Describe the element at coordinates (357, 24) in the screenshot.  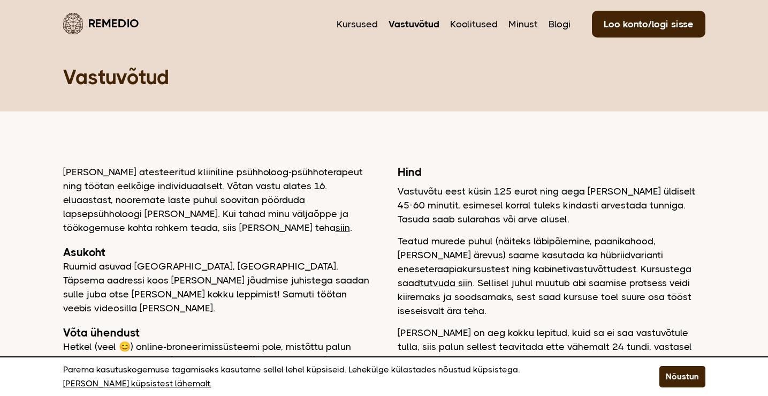
I see `a: Kursused` at that location.